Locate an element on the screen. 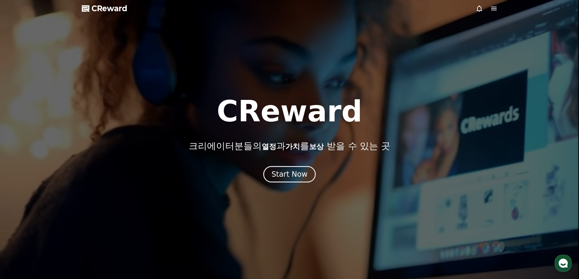 The height and width of the screenshot is (279, 579). h1: CReward is located at coordinates (289, 112).